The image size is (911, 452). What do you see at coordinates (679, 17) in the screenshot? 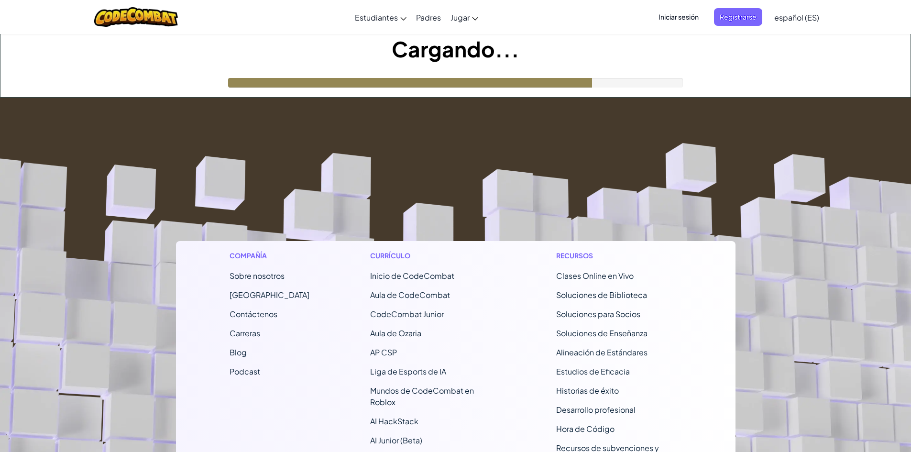
I see `span: Iniciar sesión` at bounding box center [679, 17].